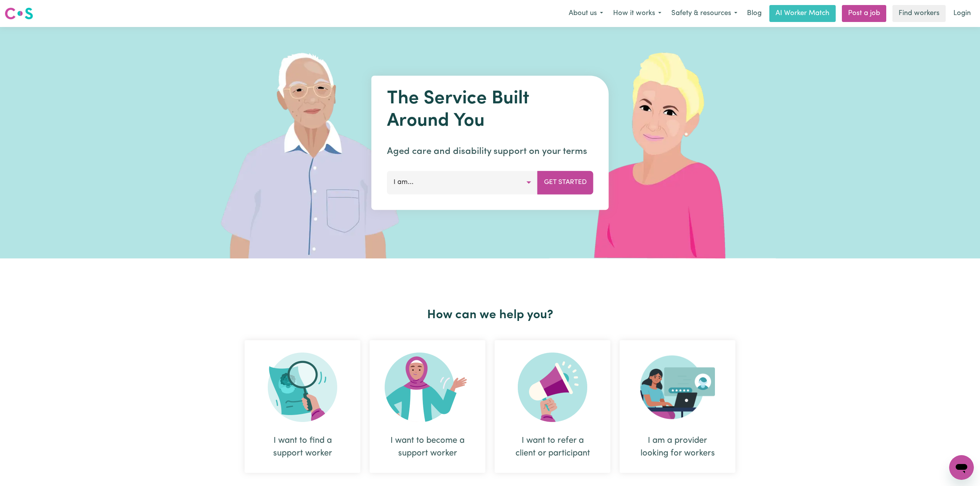 The height and width of the screenshot is (486, 980). I want to click on button: How it works, so click(637, 14).